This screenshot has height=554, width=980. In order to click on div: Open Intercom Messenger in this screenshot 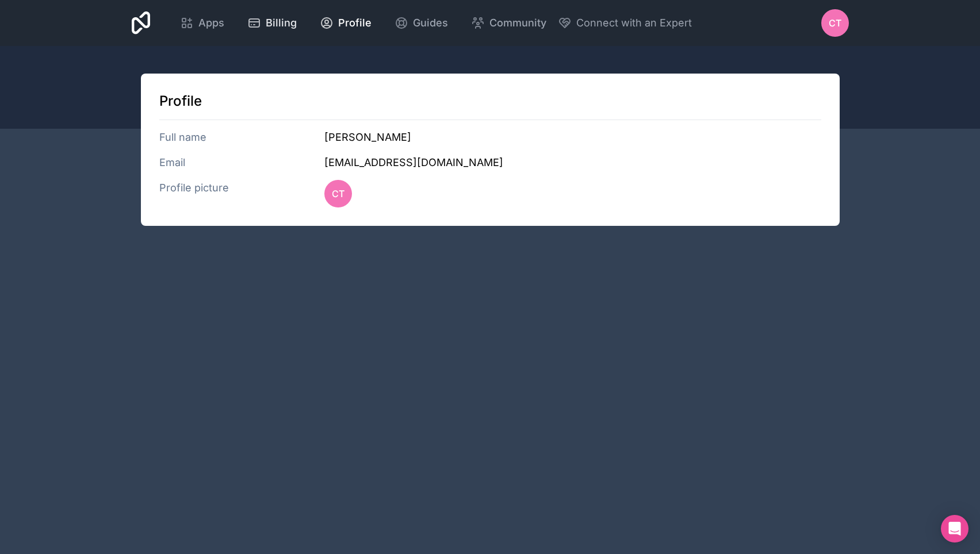, I will do `click(955, 529)`.